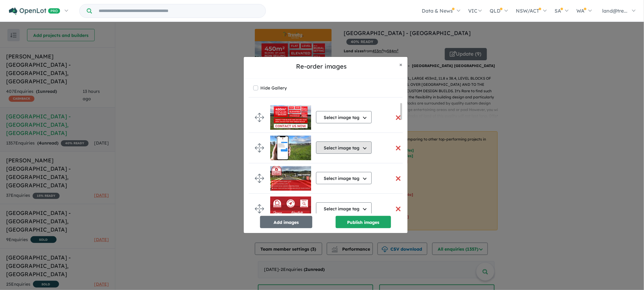 The height and width of the screenshot is (290, 644). What do you see at coordinates (179, 11) in the screenshot?
I see `input: Try estate name, suburb, builder or developer` at bounding box center [179, 11].